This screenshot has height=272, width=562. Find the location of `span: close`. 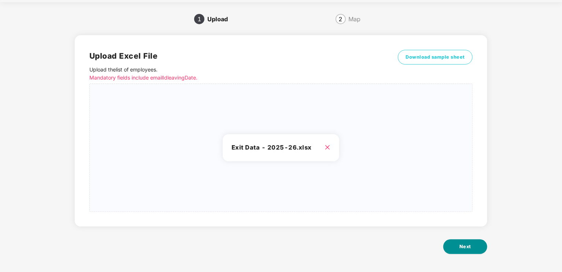

span: close is located at coordinates (327, 147).